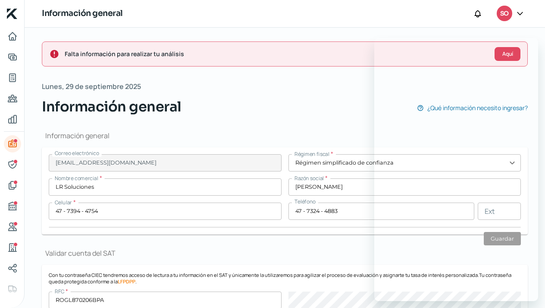 This screenshot has height=308, width=545. I want to click on a: Representantes, so click(13, 164).